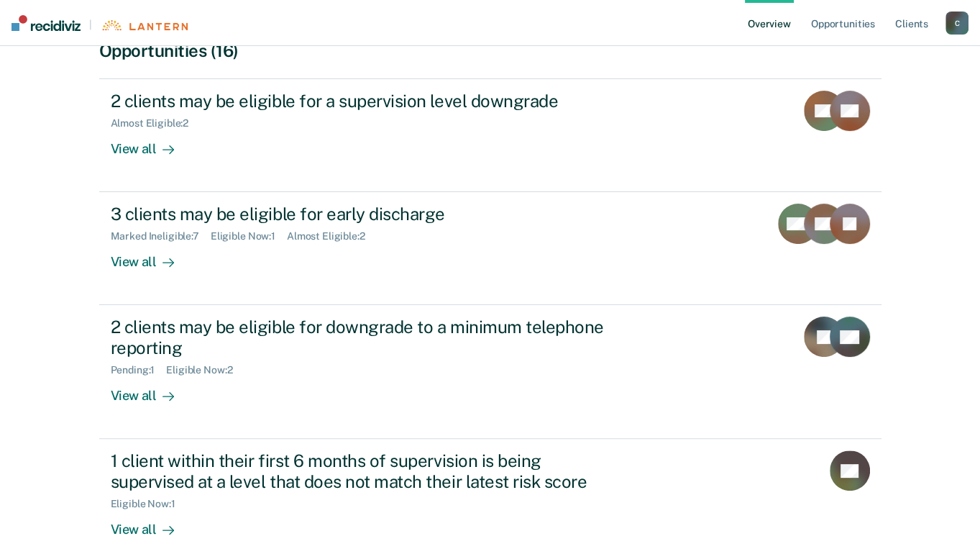 The height and width of the screenshot is (549, 980). I want to click on div: Eligible Now : 2, so click(205, 370).